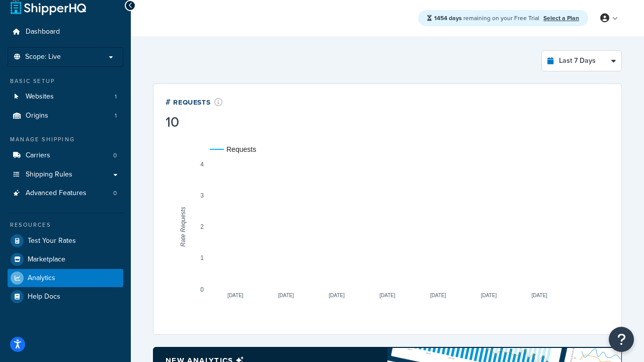  Describe the element at coordinates (66, 259) in the screenshot. I see `a: Marketplace` at that location.